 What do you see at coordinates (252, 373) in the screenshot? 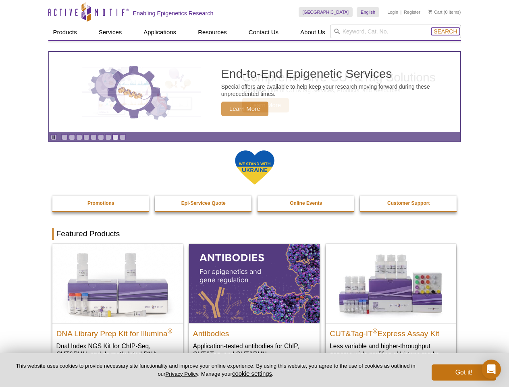
I see `button: cookie settings` at bounding box center [252, 373].